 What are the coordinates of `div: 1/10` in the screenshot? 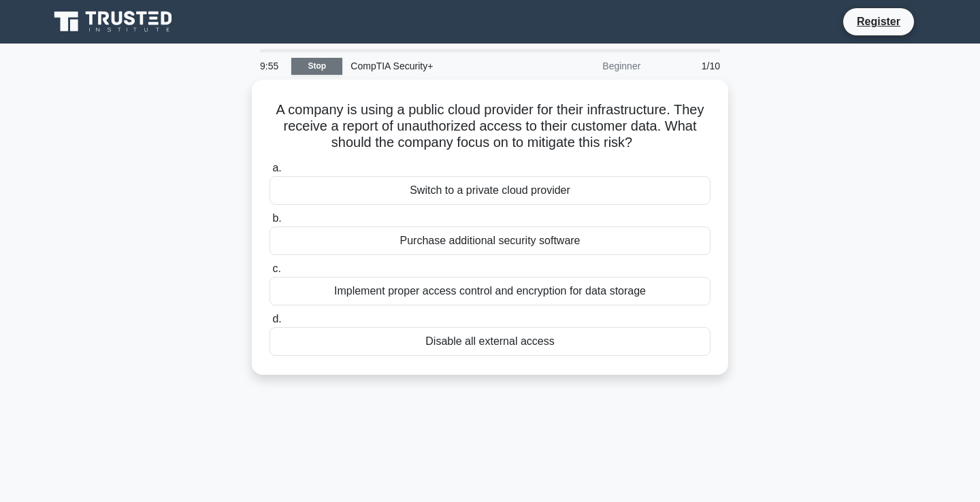 It's located at (688, 66).